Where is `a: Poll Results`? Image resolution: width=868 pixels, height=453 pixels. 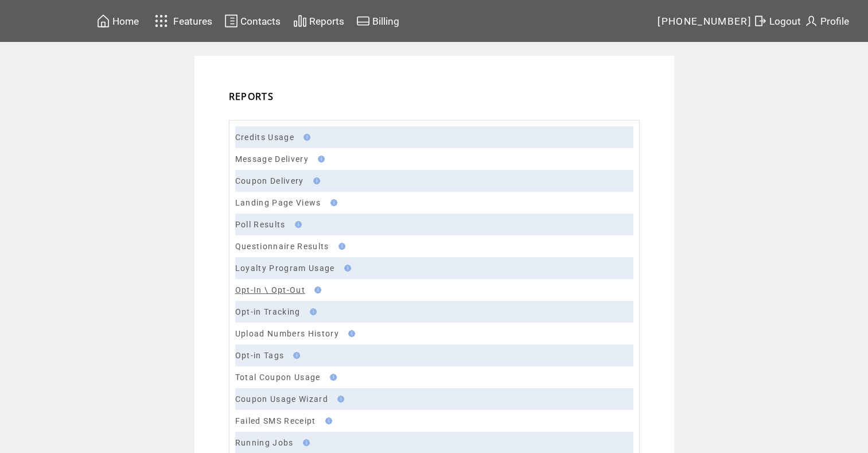 a: Poll Results is located at coordinates (261, 224).